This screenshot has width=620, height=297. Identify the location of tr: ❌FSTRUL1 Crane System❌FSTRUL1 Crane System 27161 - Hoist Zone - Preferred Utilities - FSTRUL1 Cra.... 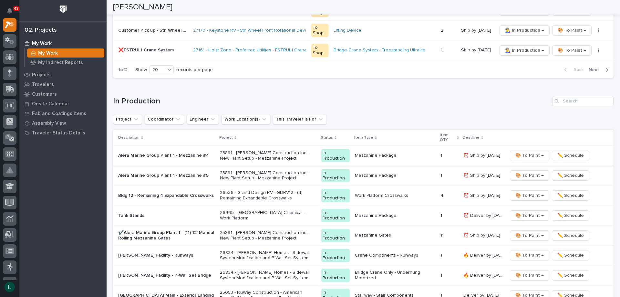
(363, 50).